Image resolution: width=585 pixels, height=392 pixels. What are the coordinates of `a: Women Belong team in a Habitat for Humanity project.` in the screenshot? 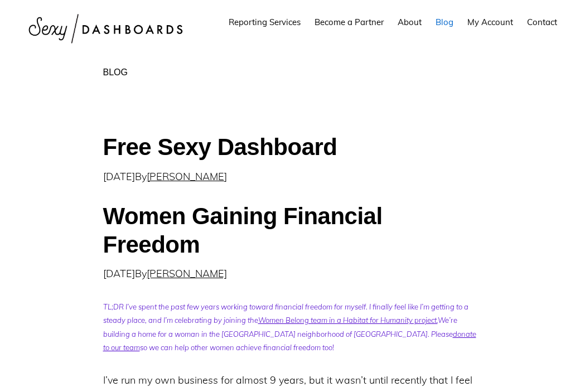 It's located at (348, 320).